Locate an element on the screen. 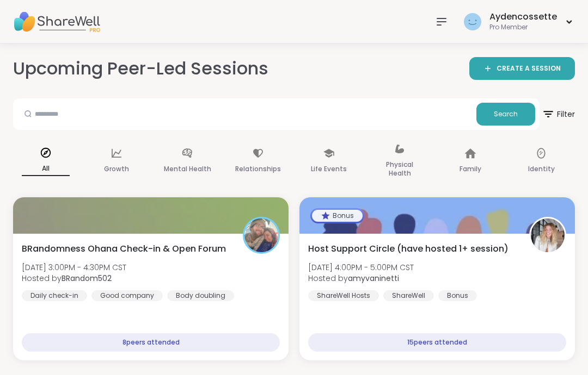 This screenshot has width=588, height=375. b: amyvaninetti is located at coordinates (373, 278).